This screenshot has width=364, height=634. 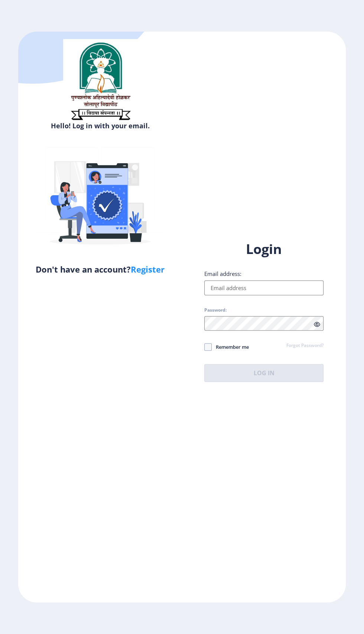 What do you see at coordinates (148, 269) in the screenshot?
I see `a: Register` at bounding box center [148, 269].